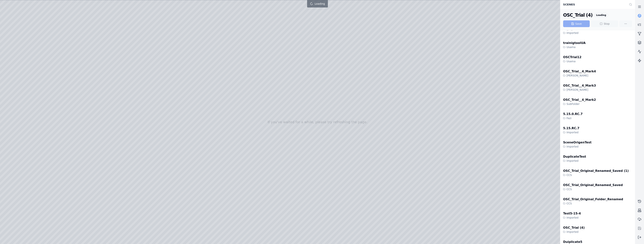  What do you see at coordinates (573, 118) in the screenshot?
I see `div: Fazi` at bounding box center [573, 118].